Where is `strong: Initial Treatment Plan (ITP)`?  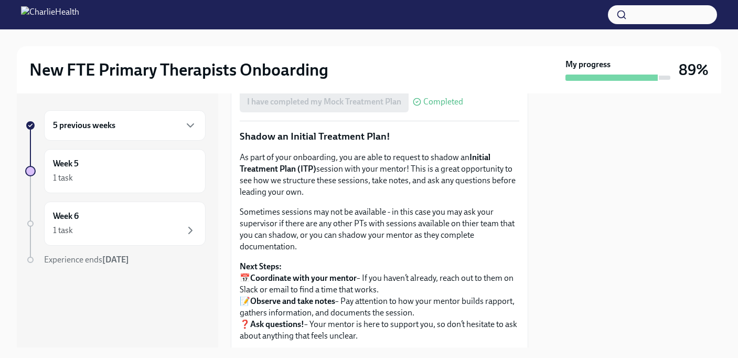
strong: Initial Treatment Plan (ITP) is located at coordinates (365, 163).